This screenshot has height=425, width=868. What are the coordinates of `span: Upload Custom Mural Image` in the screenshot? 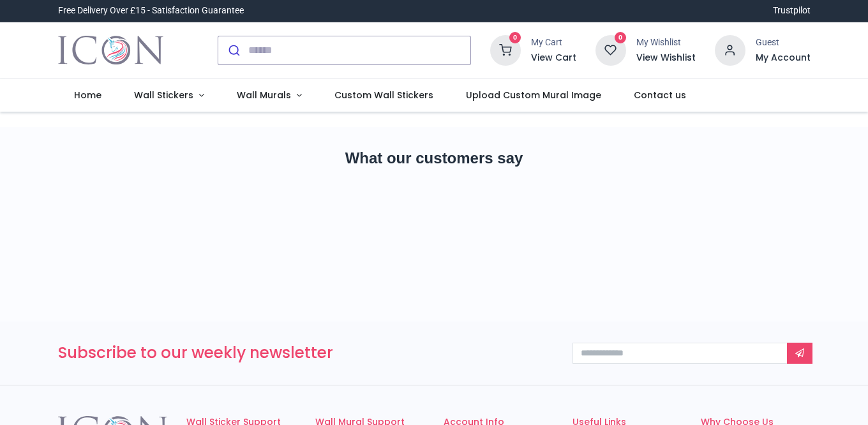 It's located at (534, 95).